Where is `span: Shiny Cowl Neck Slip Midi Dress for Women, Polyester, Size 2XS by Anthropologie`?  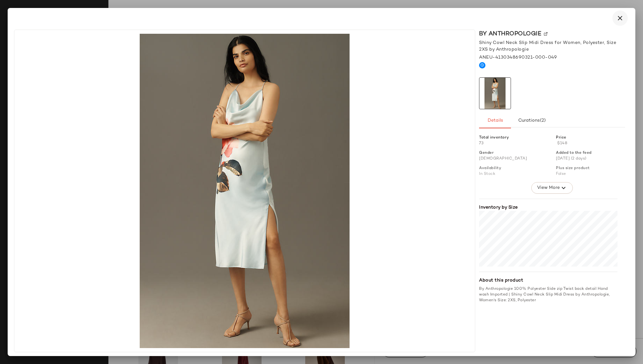
span: Shiny Cowl Neck Slip Midi Dress for Women, Polyester, Size 2XS by Anthropologie is located at coordinates (551, 46).